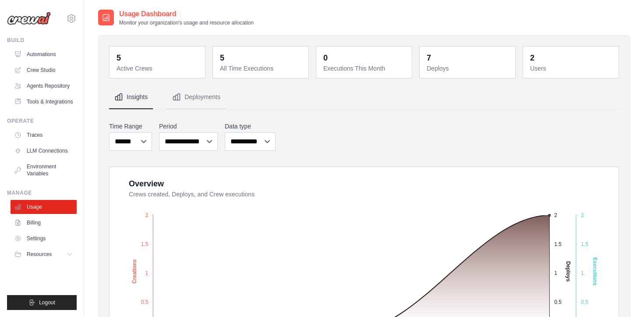 This screenshot has height=317, width=644. Describe the element at coordinates (29, 19) in the screenshot. I see `img: Logo` at that location.